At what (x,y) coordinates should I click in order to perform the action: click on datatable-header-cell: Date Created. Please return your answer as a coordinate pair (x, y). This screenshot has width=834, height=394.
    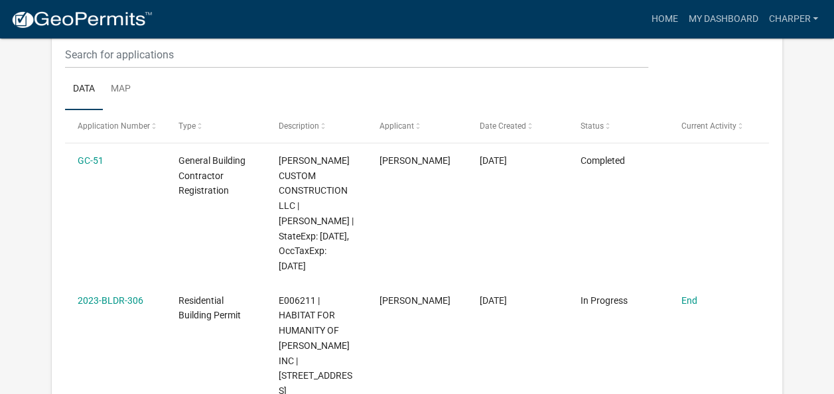
    Looking at the image, I should click on (517, 126).